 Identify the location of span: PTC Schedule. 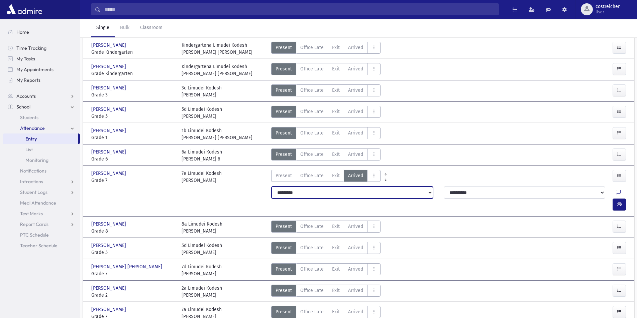
(34, 235).